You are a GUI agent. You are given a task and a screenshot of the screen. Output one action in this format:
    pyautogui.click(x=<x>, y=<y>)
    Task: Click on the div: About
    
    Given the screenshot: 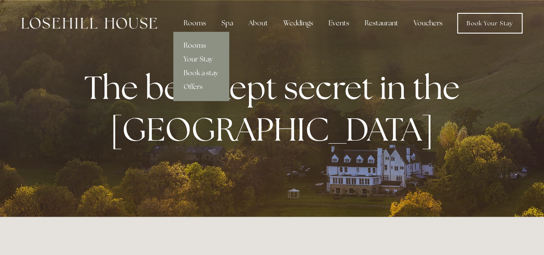 What is the action you would take?
    pyautogui.click(x=258, y=23)
    